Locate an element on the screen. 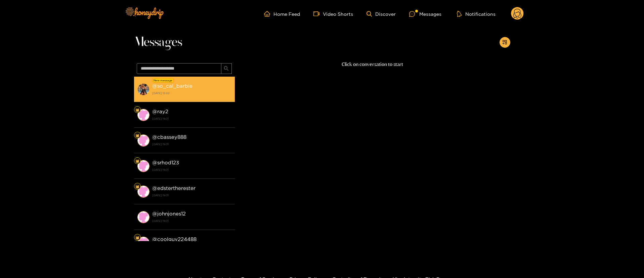  strong: @ coolguy224488 is located at coordinates (175, 239).